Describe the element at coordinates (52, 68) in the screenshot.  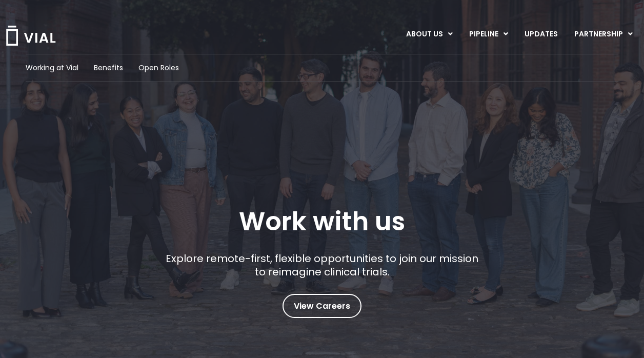
I see `a: Working at Vial` at that location.